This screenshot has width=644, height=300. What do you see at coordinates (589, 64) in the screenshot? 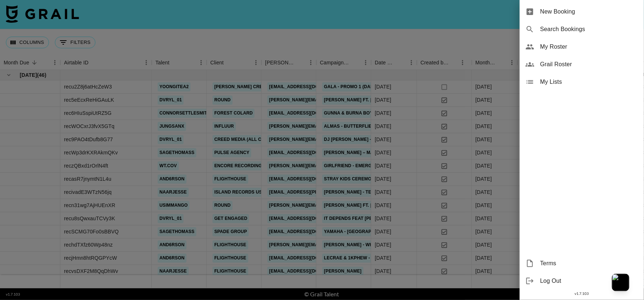
I see `span: Grail Roster` at bounding box center [589, 64].